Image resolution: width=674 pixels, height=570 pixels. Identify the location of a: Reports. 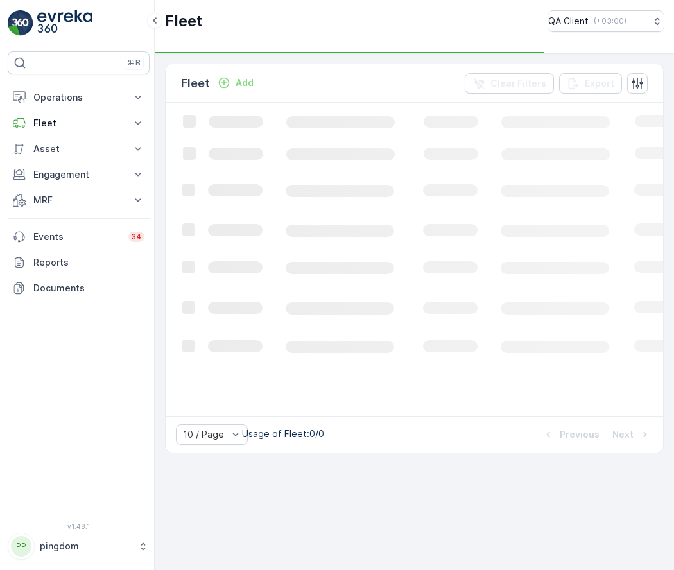
(78, 263).